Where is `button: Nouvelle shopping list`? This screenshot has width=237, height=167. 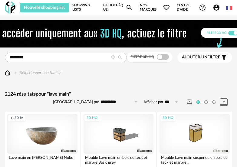
button: Nouvelle shopping list is located at coordinates (44, 8).